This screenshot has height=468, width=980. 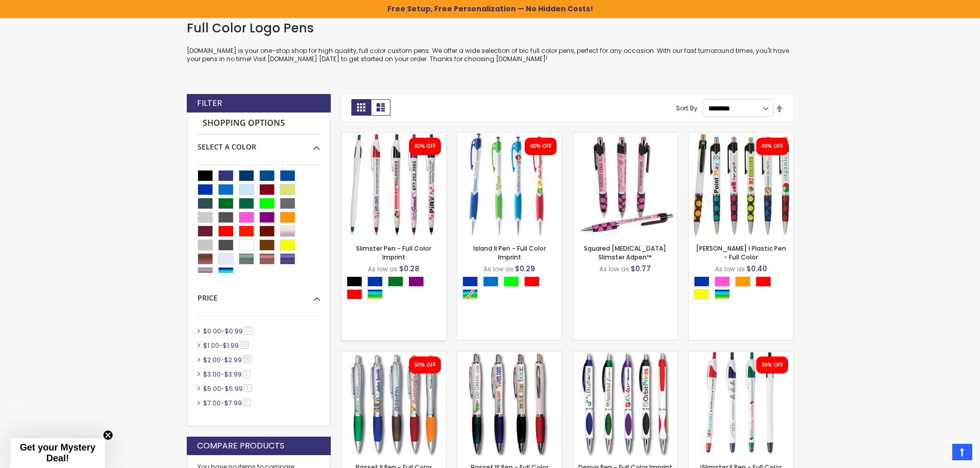 What do you see at coordinates (259, 294) in the screenshot?
I see `div: Price` at bounding box center [259, 294].